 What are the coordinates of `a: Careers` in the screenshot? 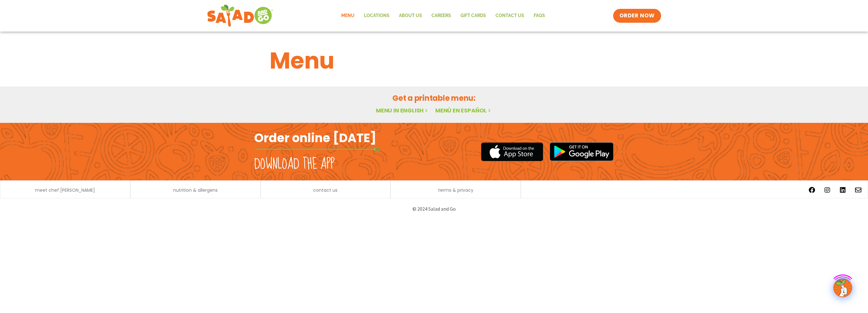 It's located at (441, 15).